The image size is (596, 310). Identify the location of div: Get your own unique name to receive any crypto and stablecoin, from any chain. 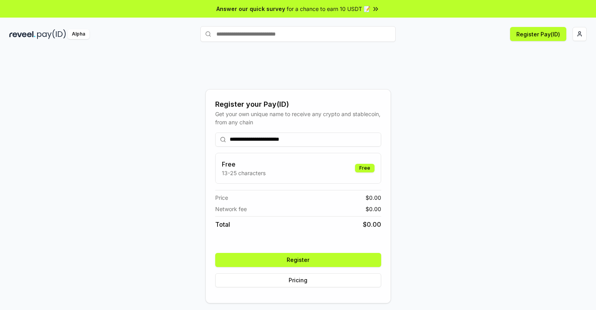
(298, 118).